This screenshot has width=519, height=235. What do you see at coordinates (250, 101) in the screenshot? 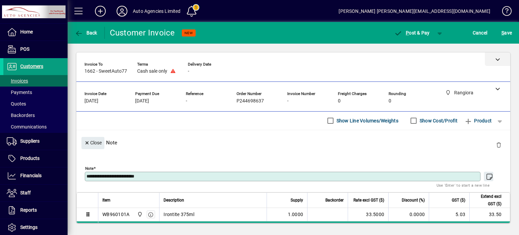
I see `span: P244698637` at bounding box center [250, 101].